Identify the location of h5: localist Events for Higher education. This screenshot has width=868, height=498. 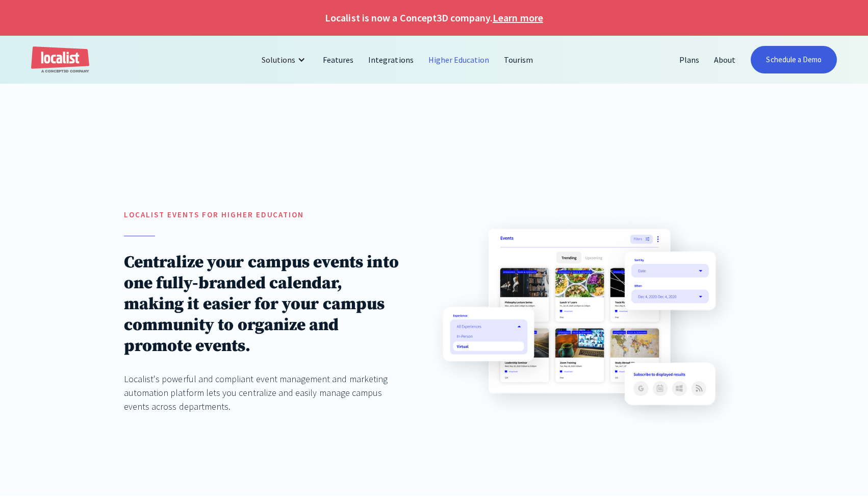
(263, 215).